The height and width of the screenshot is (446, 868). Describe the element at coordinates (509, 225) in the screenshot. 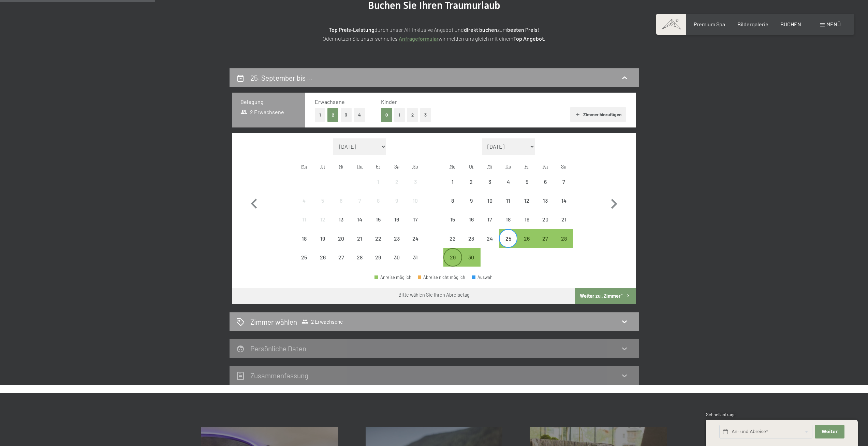

I see `div: 18` at that location.